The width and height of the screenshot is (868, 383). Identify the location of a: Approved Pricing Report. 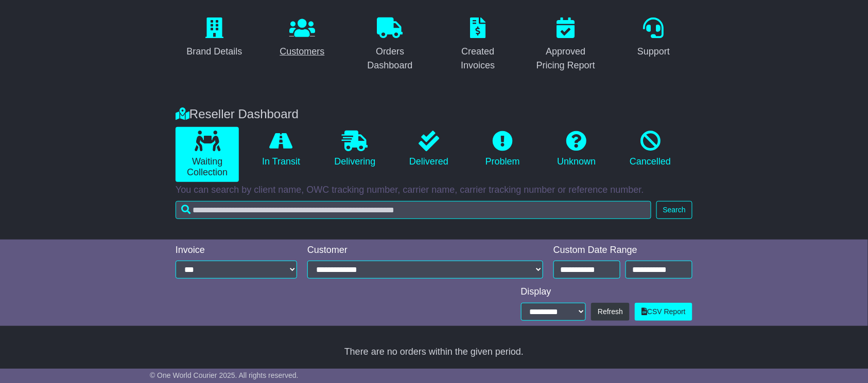
(566, 45).